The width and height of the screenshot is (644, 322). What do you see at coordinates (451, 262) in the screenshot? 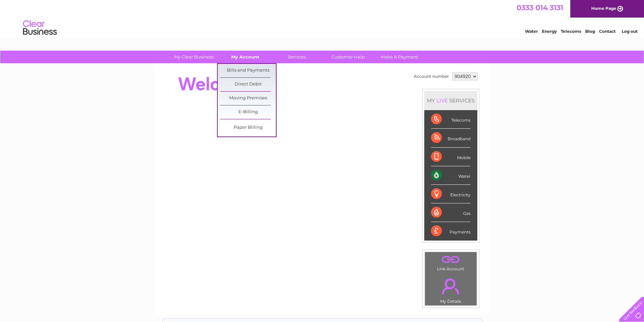
I see `td: Link Account` at bounding box center [451, 262].